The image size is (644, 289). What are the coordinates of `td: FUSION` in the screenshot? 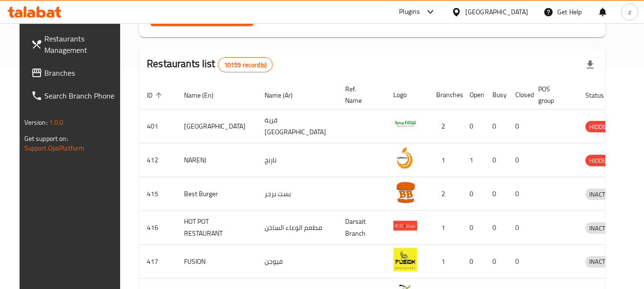 It's located at (216, 261).